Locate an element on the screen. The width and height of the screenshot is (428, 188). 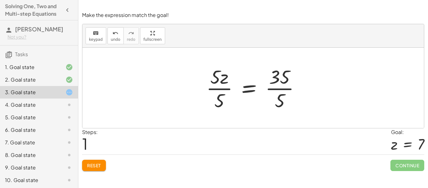
button: redoredo is located at coordinates (131, 36).